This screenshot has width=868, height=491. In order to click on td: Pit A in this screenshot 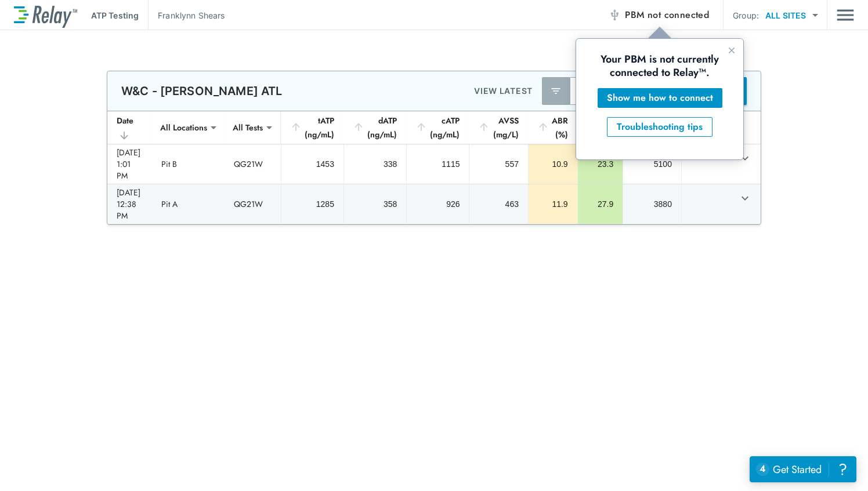, I will do `click(188, 204)`.